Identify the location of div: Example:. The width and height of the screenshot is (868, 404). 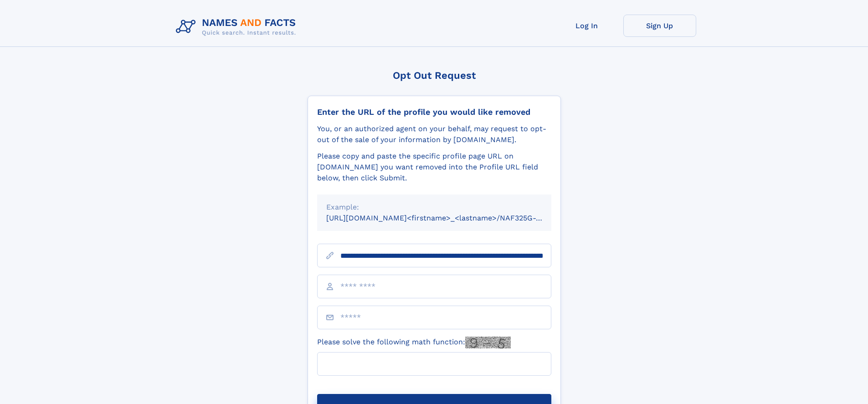
(434, 208).